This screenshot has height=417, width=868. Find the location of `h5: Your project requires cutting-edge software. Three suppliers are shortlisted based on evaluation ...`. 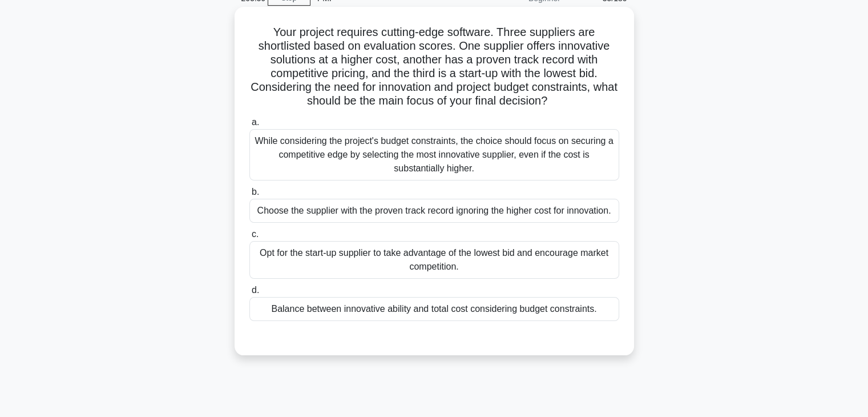

h5: Your project requires cutting-edge software. Three suppliers are shortlisted based on evaluation ... is located at coordinates (434, 67).